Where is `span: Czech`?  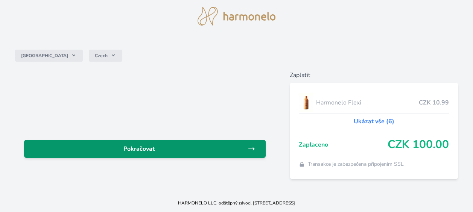
span: Czech is located at coordinates (101, 56).